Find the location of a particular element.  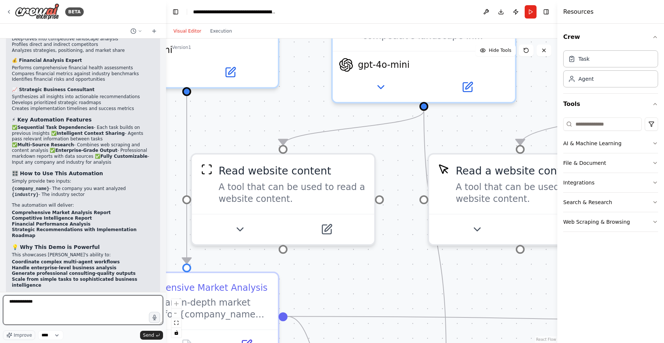

li: Synthesizes all insights into actionable recommendations is located at coordinates (83, 97).